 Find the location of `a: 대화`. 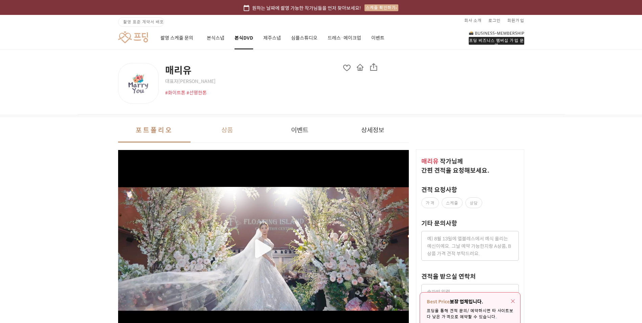

a: 대화 is located at coordinates (66, 223).